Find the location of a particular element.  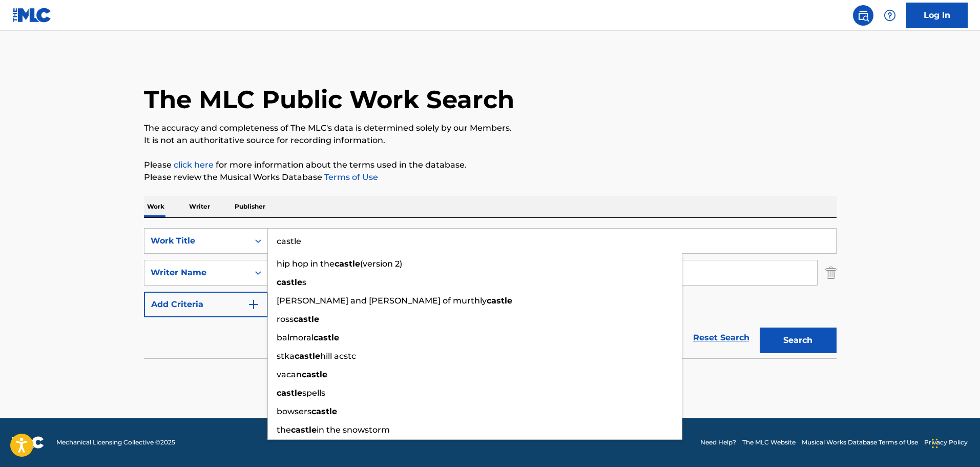

a: Public Search is located at coordinates (864, 16).